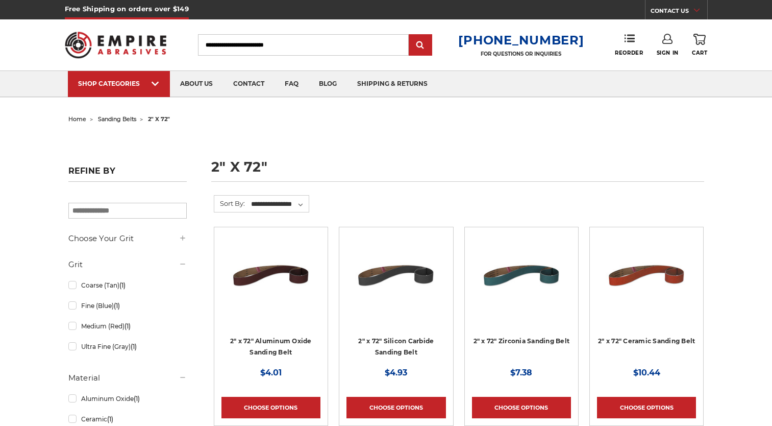 The width and height of the screenshot is (772, 426). What do you see at coordinates (521, 340) in the screenshot?
I see `a: 2" x 72" Zirconia Sanding Belt` at bounding box center [521, 340].